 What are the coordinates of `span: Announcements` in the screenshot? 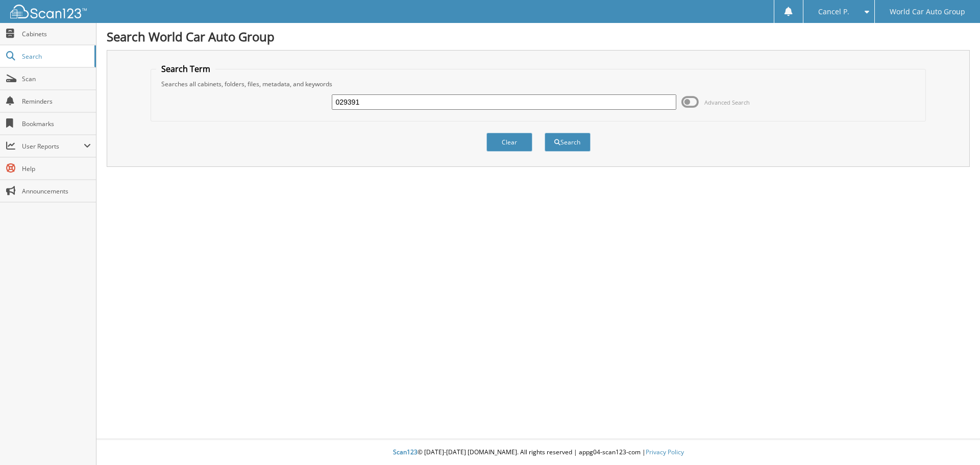 It's located at (56, 191).